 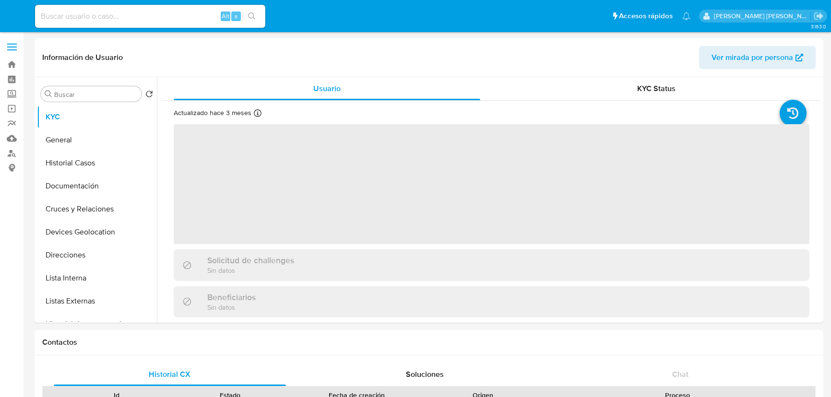 What do you see at coordinates (82, 58) in the screenshot?
I see `h1: Información de Usuario` at bounding box center [82, 58].